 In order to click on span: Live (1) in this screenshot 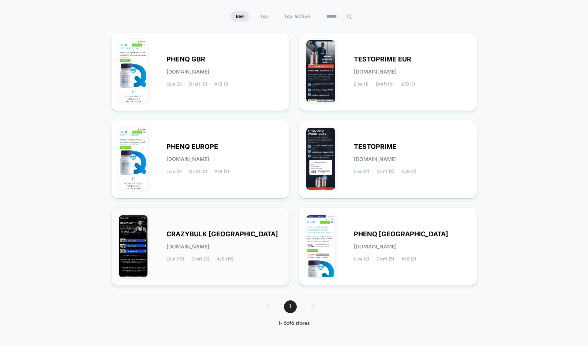, I will do `click(361, 84)`.